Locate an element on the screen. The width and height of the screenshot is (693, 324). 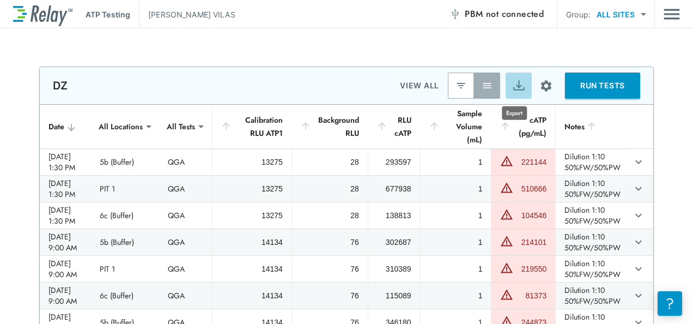
div: All Locations is located at coordinates (120, 126).